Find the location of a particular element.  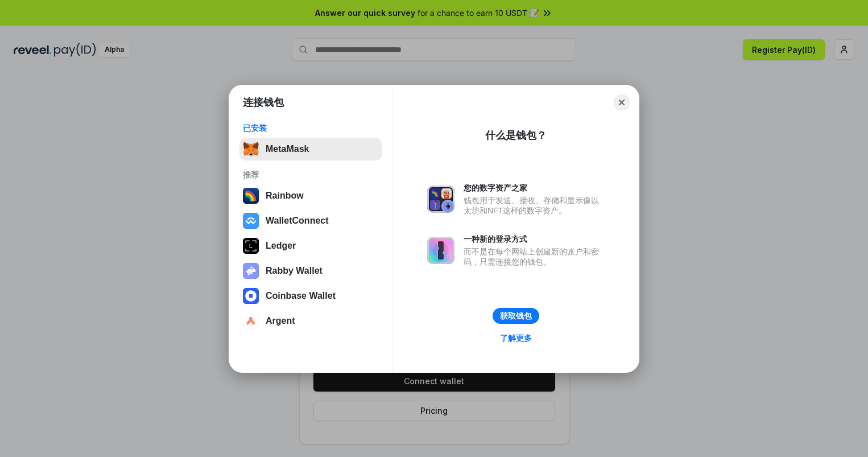

button: Rabby Wallet is located at coordinates (310, 271).